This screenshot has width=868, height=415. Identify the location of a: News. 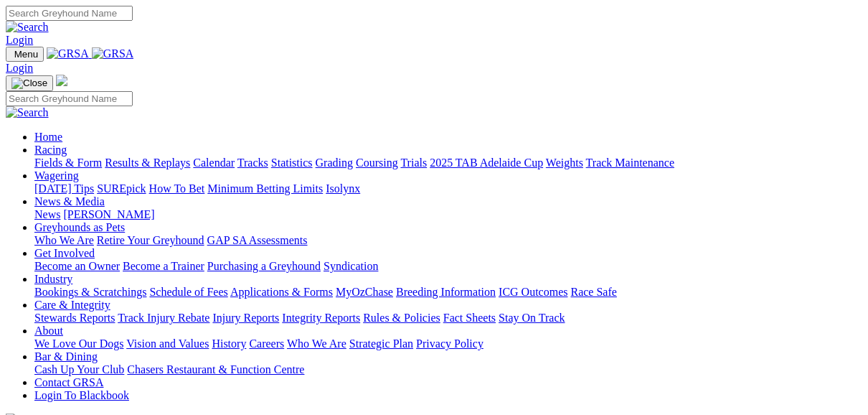
(47, 214).